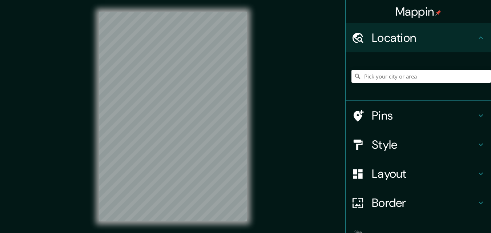 Image resolution: width=491 pixels, height=233 pixels. What do you see at coordinates (419, 145) in the screenshot?
I see `div: Style` at bounding box center [419, 145].